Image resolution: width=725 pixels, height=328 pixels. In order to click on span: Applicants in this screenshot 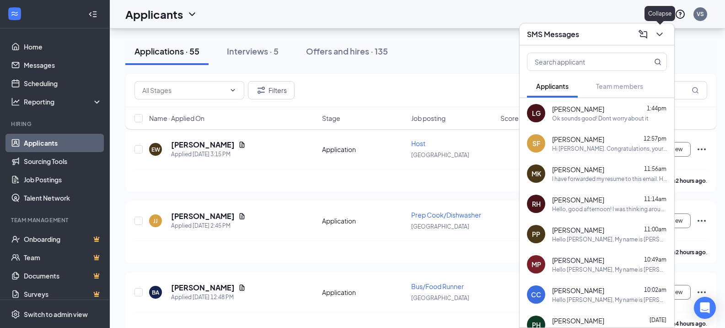, I will do `click(552, 86)`.